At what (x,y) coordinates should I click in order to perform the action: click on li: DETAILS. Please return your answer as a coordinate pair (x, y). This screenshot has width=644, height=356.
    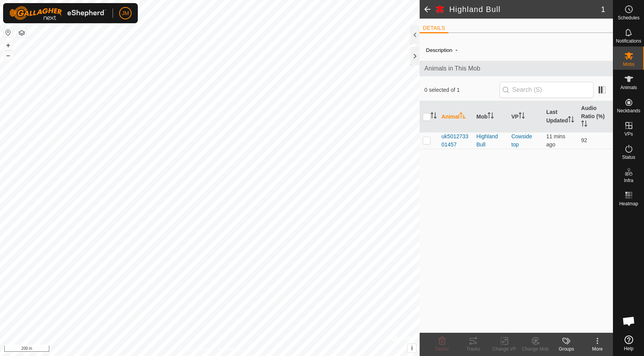
    Looking at the image, I should click on (434, 29).